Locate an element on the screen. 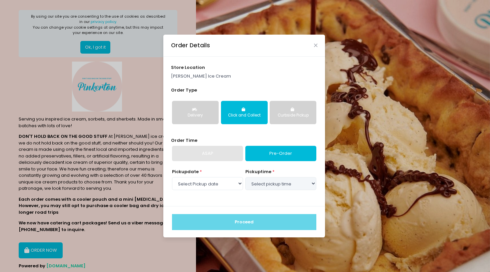  span: pickup time is located at coordinates (258, 171).